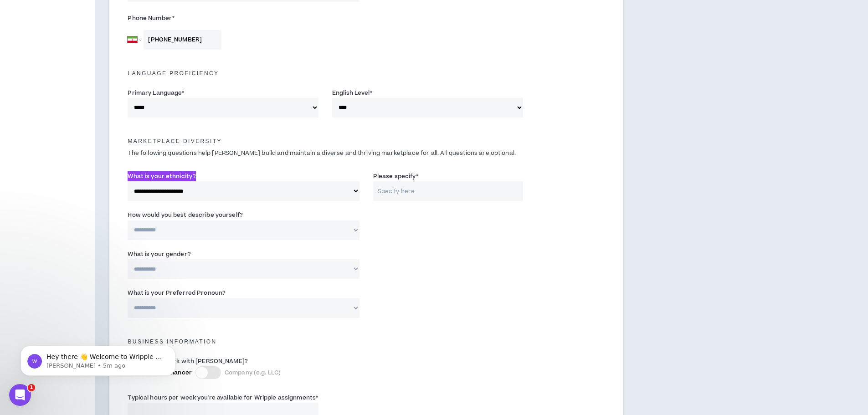 This screenshot has height=415, width=868. What do you see at coordinates (223, 398) in the screenshot?
I see `label: Typical hours per week you're available for Wripple assignments` at bounding box center [223, 398].